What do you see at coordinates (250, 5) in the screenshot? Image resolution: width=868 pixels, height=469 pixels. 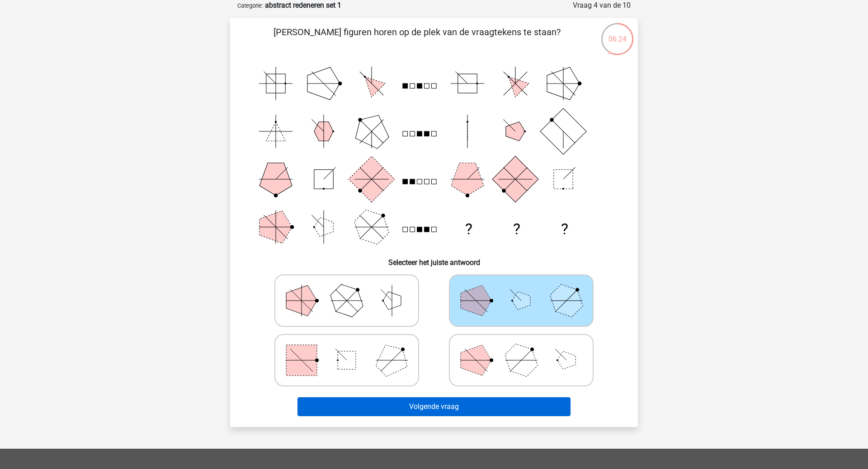 I see `small: Categorie:` at bounding box center [250, 5].